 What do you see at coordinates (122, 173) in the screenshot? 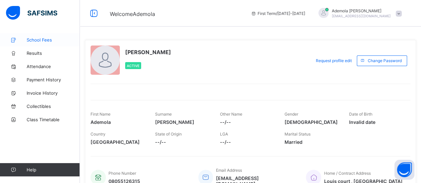
I see `span: Phone Number` at bounding box center [122, 173].